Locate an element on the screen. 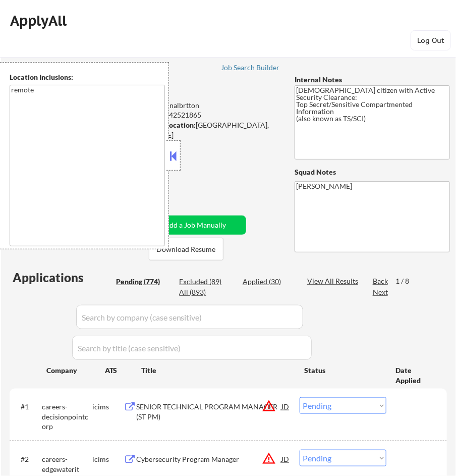 This screenshot has width=456, height=476. div: 8042521865 is located at coordinates (209, 115).